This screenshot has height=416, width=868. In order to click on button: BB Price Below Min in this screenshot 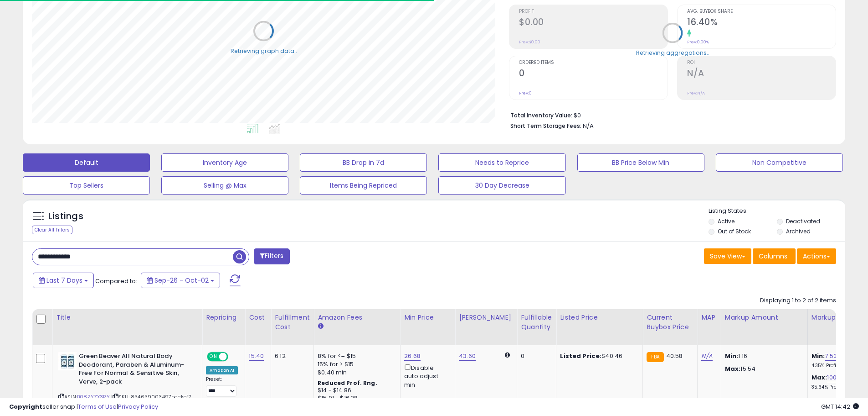, I will do `click(641, 163)`.